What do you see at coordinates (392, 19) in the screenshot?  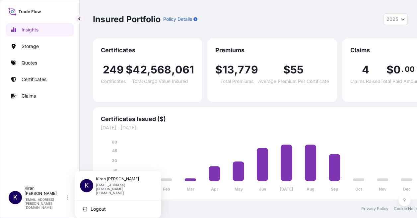 I see `span: 2025` at bounding box center [392, 19].